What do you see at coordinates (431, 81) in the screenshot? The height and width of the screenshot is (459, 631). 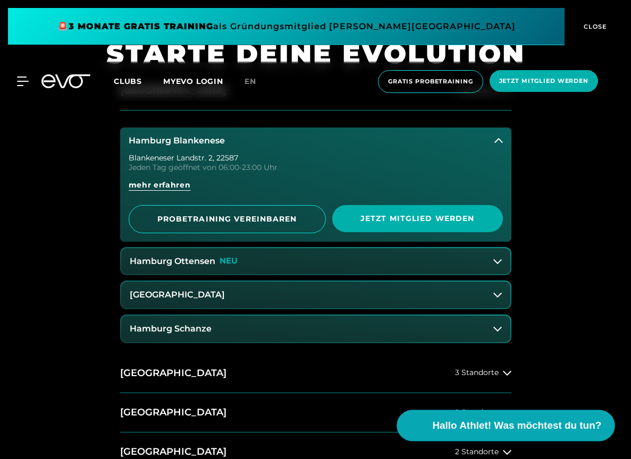 I see `span: Gratis Probetraining` at bounding box center [431, 81].